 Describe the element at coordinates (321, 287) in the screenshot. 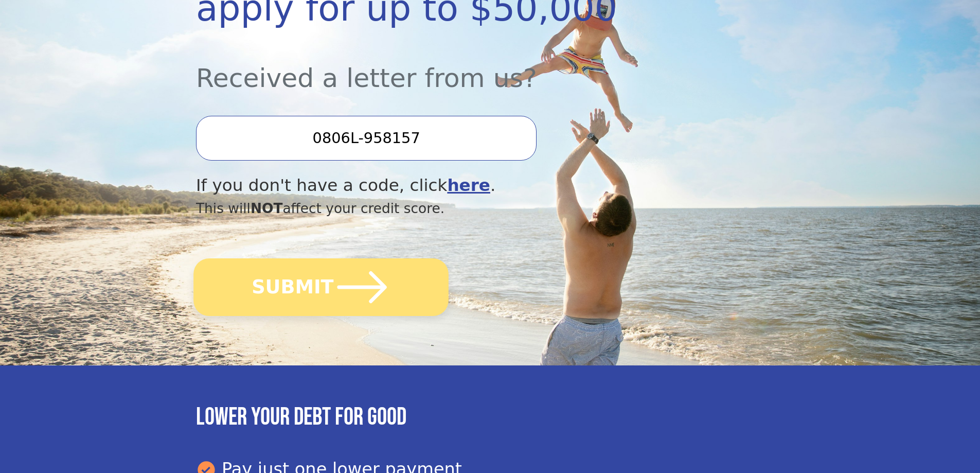

I see `button: SUBMIT` at that location.